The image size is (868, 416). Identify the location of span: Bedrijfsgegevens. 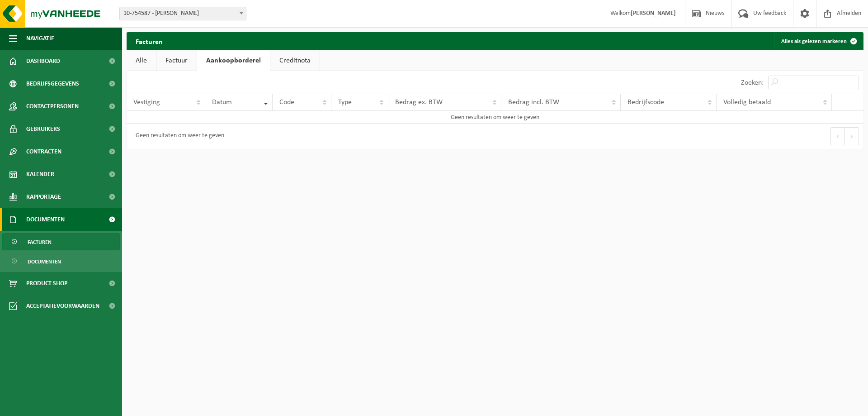
(53, 83).